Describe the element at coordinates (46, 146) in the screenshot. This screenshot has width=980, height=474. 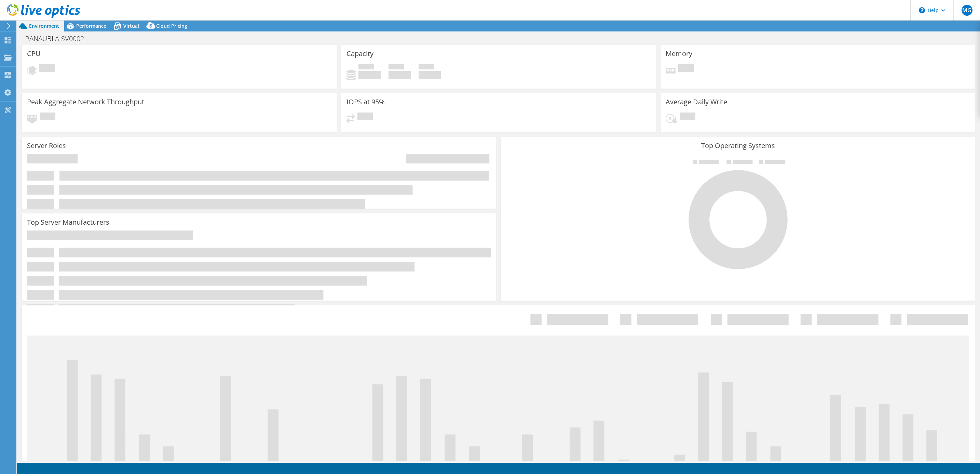
I see `h3: Server Roles` at that location.